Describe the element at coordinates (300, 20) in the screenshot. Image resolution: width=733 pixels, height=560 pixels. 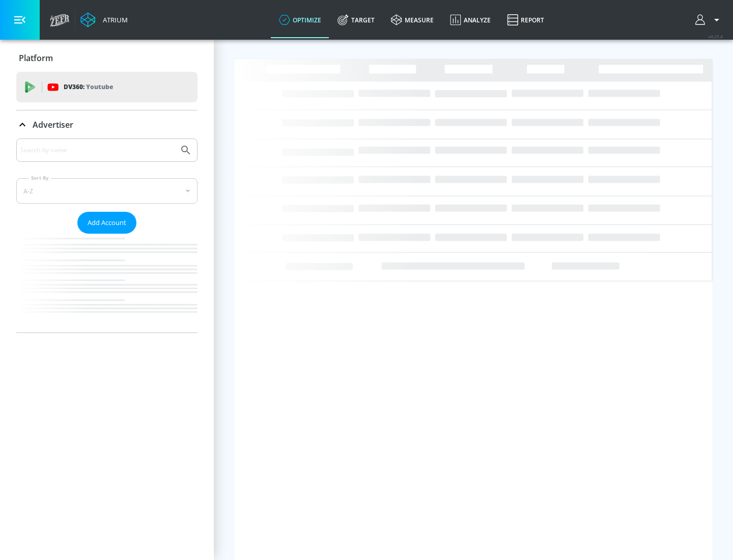
I see `a: optimize` at that location.